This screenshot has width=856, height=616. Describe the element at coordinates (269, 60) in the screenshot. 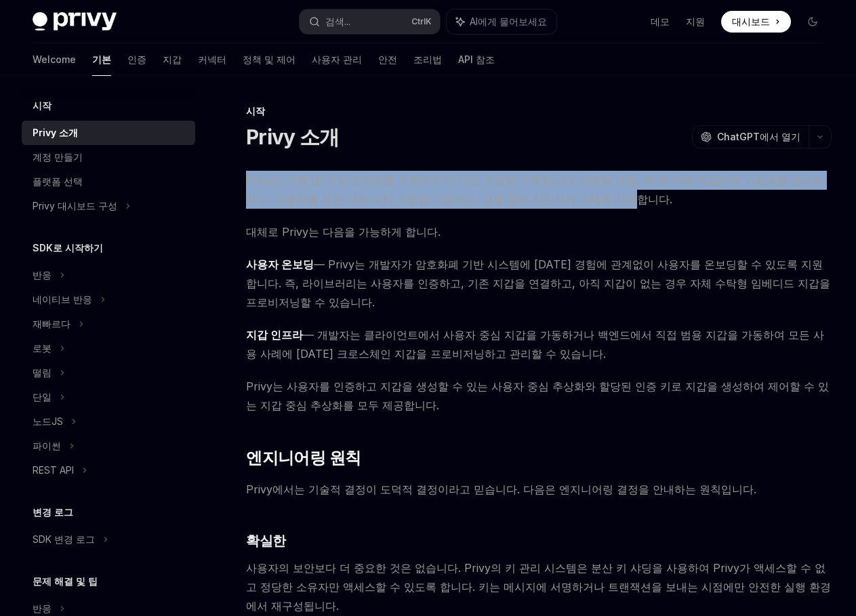

I see `font: 정책 및 제어` at that location.